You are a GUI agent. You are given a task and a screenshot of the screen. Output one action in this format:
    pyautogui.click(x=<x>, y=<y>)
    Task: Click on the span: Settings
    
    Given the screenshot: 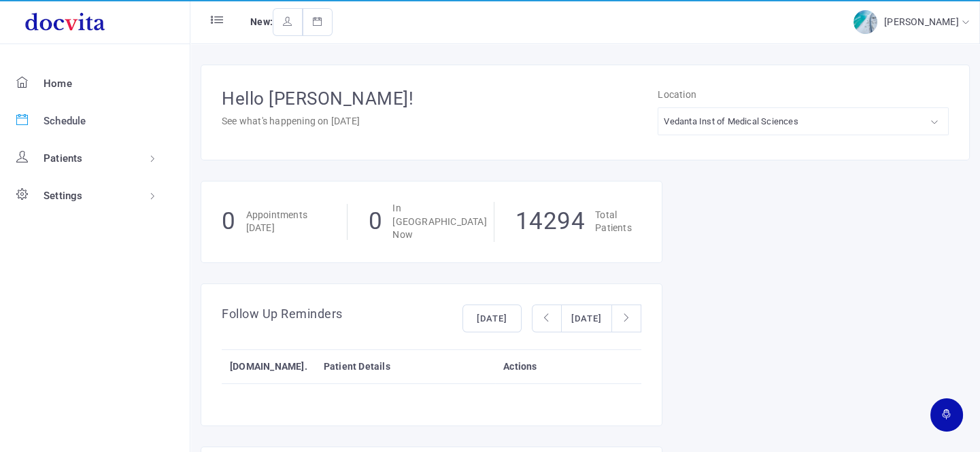 What is the action you would take?
    pyautogui.click(x=64, y=196)
    